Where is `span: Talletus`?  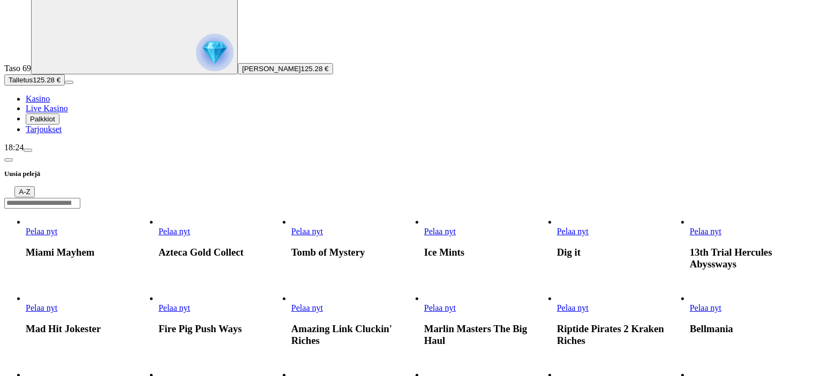
span: Talletus is located at coordinates (20, 80).